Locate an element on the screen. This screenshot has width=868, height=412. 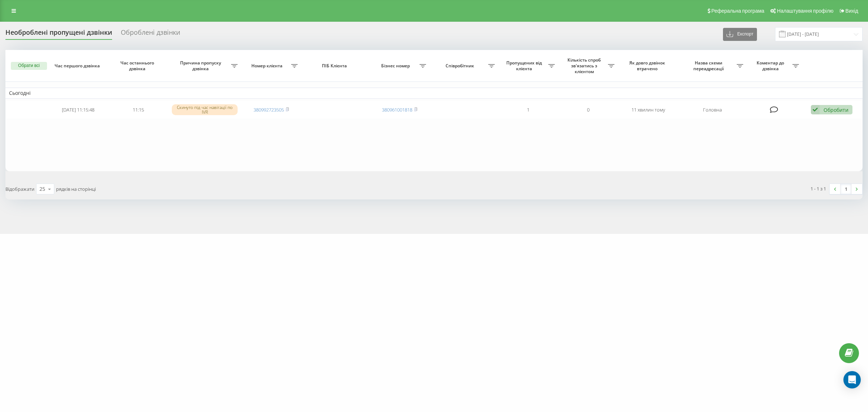
td: 11 хвилин тому is located at coordinates (648, 110).